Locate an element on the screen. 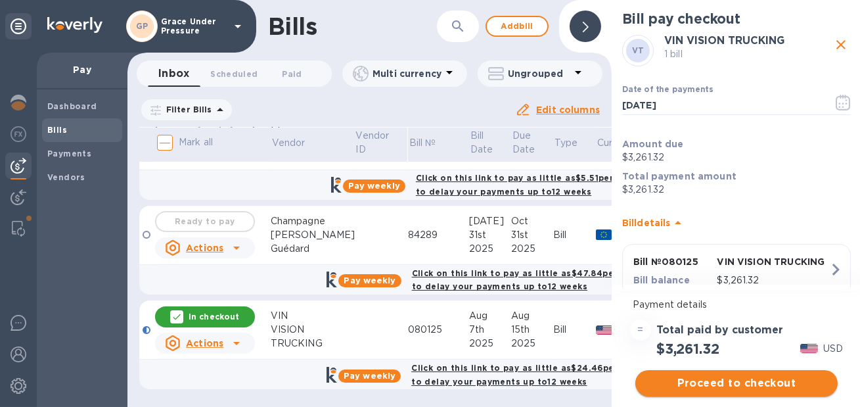 This screenshot has width=860, height=407. p: Currency is located at coordinates (617, 143).